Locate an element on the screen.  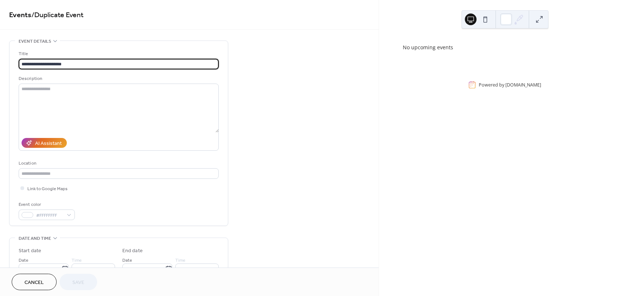
a: Events is located at coordinates (20, 15).